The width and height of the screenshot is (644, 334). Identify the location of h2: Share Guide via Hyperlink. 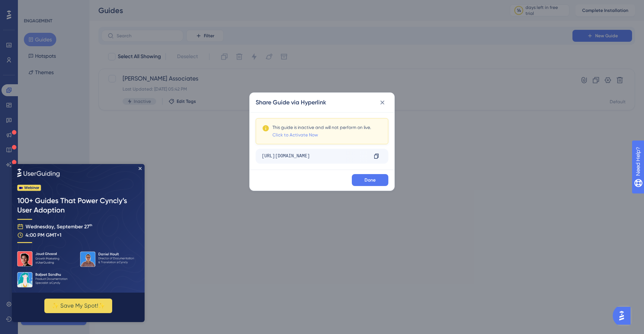
(291, 103).